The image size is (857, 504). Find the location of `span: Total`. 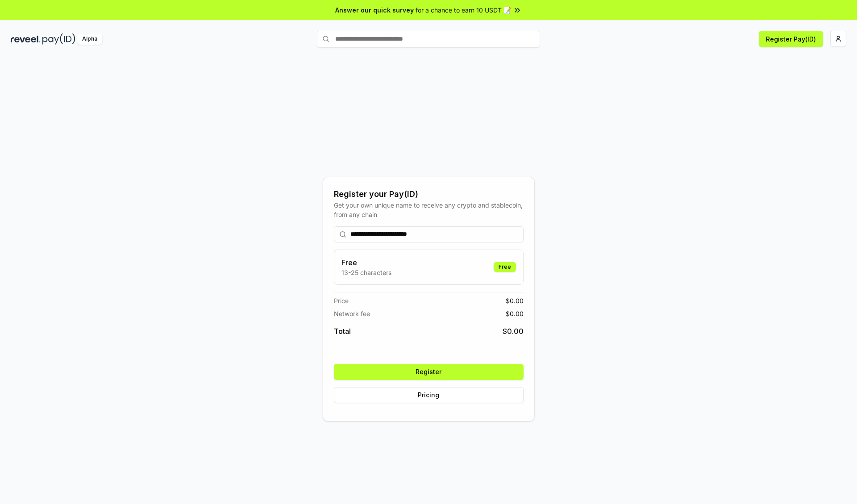

span: Total is located at coordinates (342, 331).